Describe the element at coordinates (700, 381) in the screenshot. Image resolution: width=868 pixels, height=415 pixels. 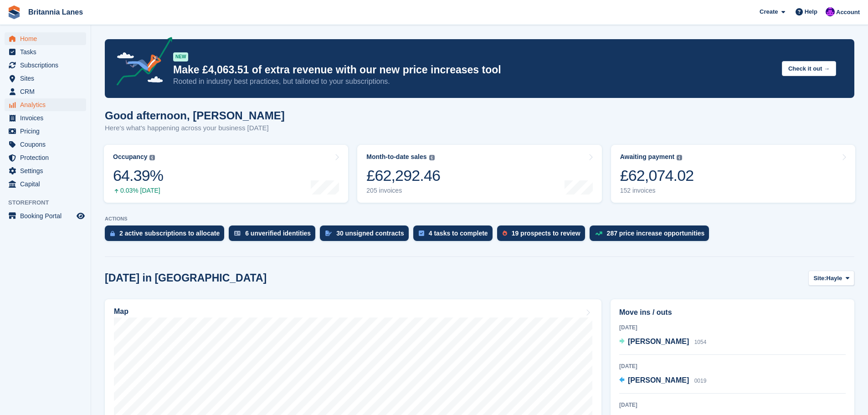
I see `span: 0019` at that location.